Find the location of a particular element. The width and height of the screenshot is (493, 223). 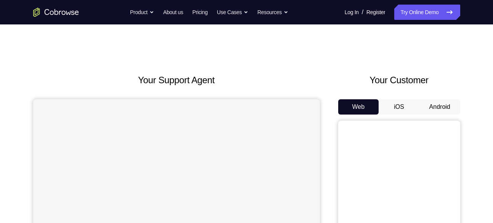

a: Pricing is located at coordinates (200, 12).